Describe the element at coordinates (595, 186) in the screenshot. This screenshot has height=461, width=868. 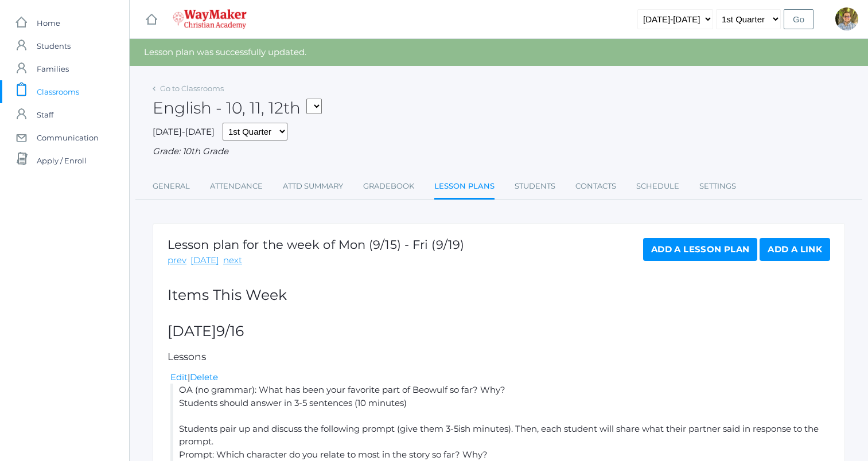
I see `a: Contacts` at that location.